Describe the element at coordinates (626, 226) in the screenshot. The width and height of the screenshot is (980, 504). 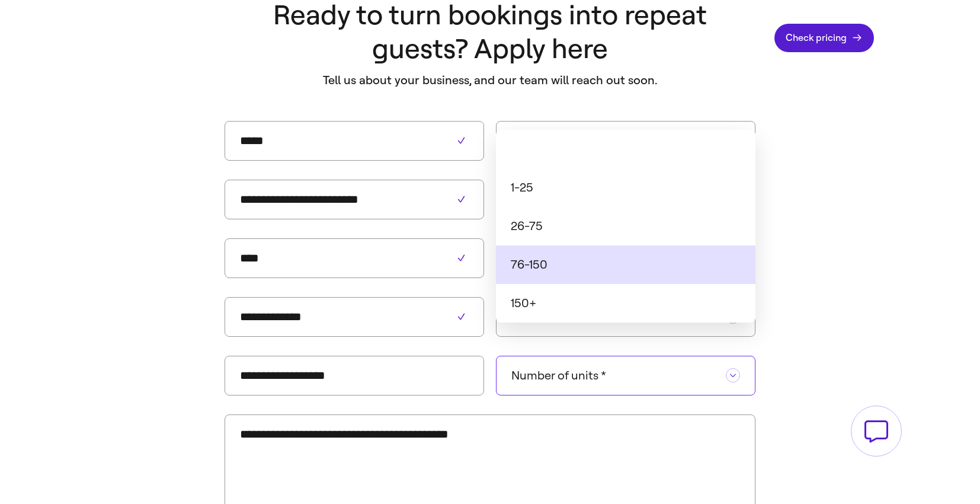
I see `li: 26-75` at that location.